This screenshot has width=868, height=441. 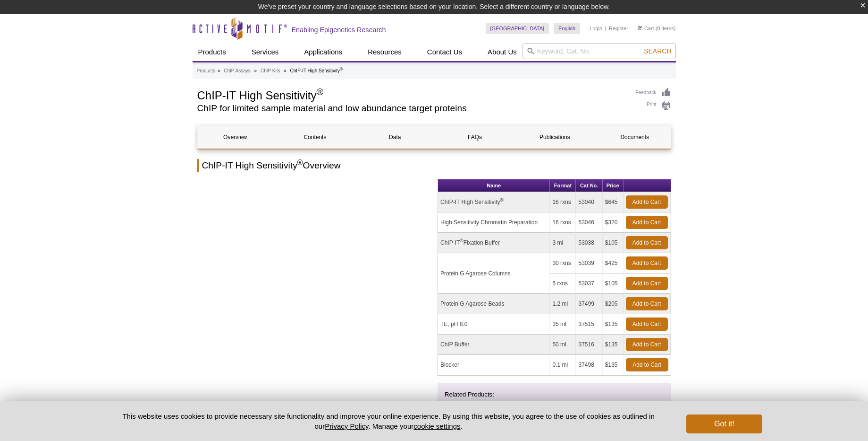 What do you see at coordinates (589, 222) in the screenshot?
I see `td: 53046` at bounding box center [589, 222].